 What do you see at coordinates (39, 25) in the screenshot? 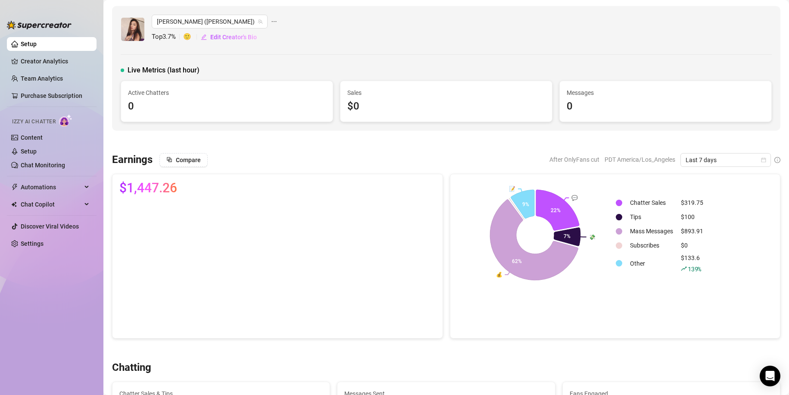
I see `img: logo-BBDzfeDw.svg` at bounding box center [39, 25].